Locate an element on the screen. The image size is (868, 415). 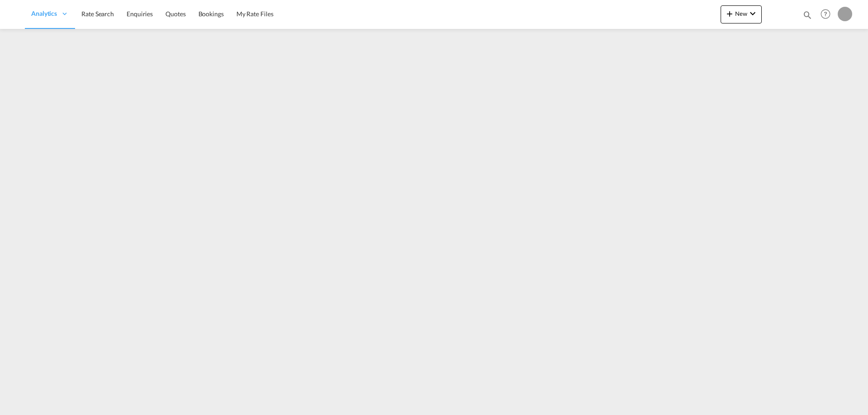
div: Help is located at coordinates (827, 15).